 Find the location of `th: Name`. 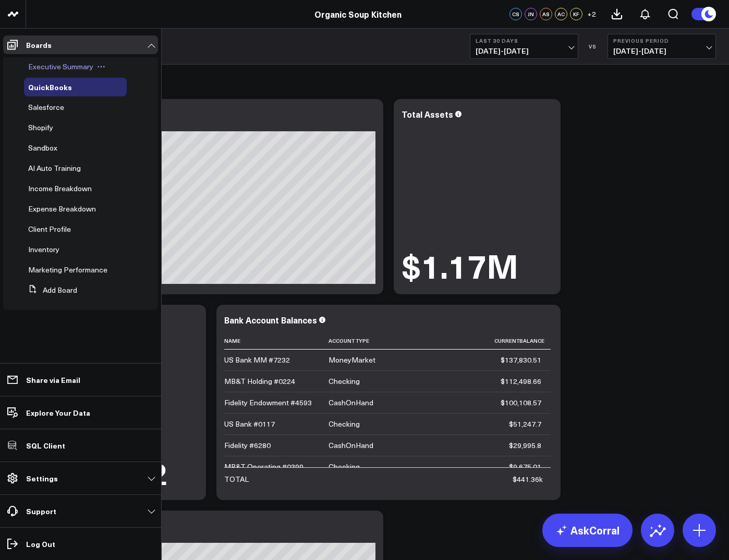

th: Name is located at coordinates (277, 341).